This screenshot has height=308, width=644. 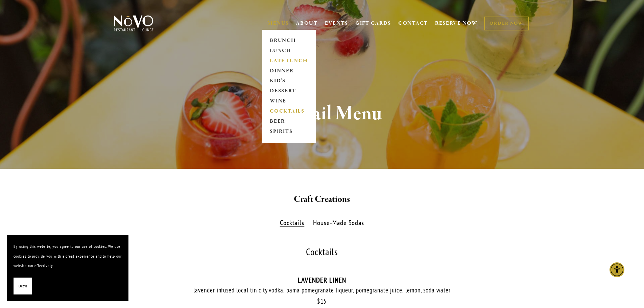 I want to click on section: Cookie banner, so click(x=68, y=268).